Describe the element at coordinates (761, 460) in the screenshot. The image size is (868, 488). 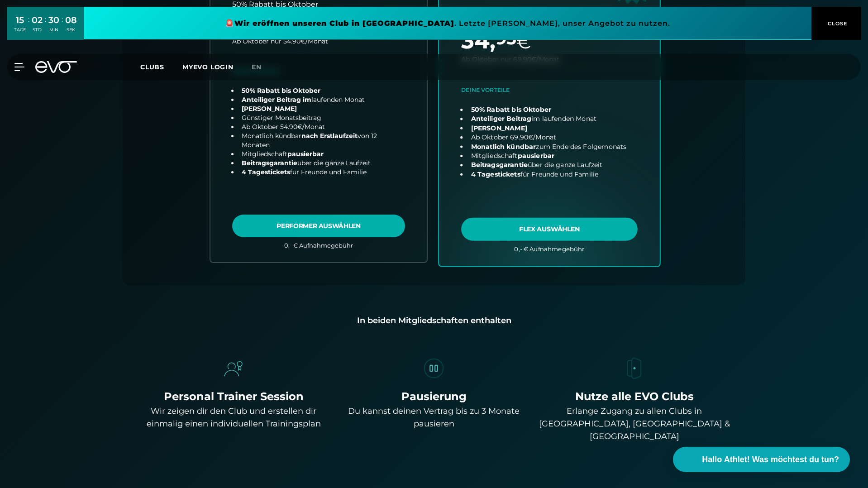
I see `button: Hallo Athlet! Was möchtest du tun?` at that location.